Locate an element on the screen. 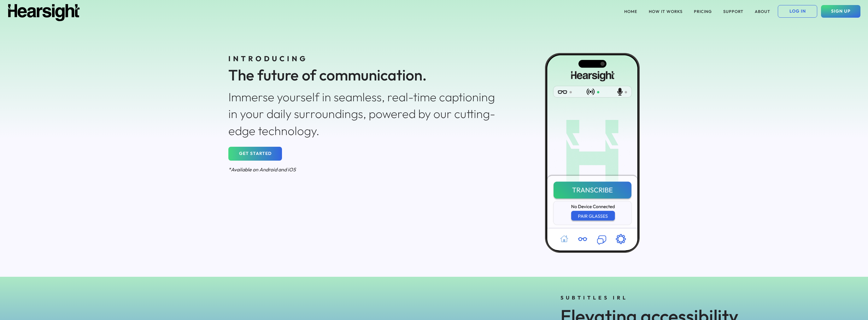 This screenshot has width=868, height=320. button: SIGN UP is located at coordinates (841, 11).